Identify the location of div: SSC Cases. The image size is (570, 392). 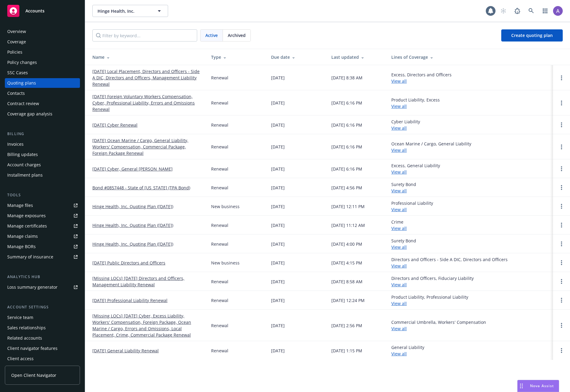
(18, 73).